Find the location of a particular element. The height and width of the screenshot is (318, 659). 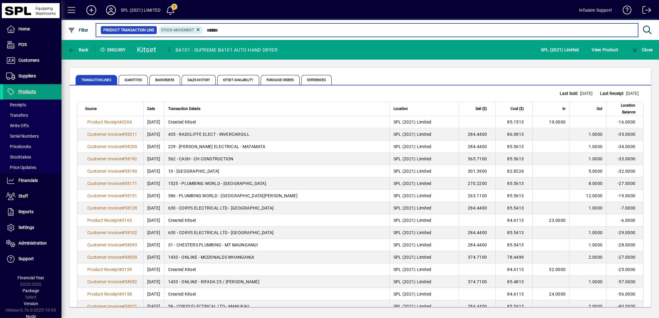

span: Location is located at coordinates (400, 109).